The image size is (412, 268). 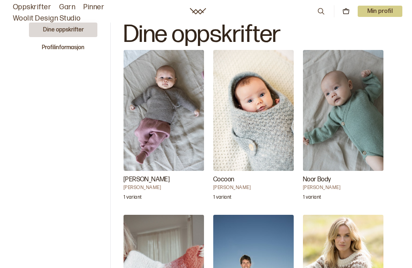 What do you see at coordinates (67, 7) in the screenshot?
I see `a: Garn` at bounding box center [67, 7].